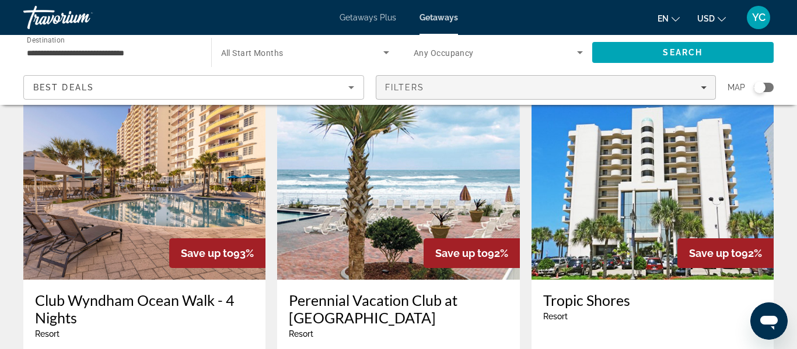 The image size is (797, 349). I want to click on h3: Tropic Shores, so click(652, 300).